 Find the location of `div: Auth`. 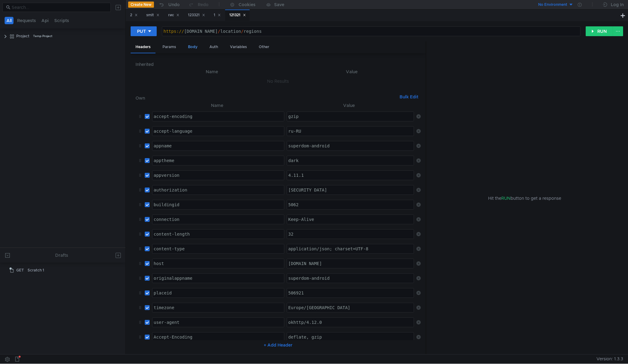

div: Auth is located at coordinates (213, 47).